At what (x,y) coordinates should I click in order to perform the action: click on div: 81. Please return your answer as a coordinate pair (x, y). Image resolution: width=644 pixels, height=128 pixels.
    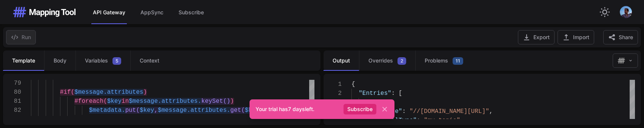
    Looking at the image, I should click on (12, 102).